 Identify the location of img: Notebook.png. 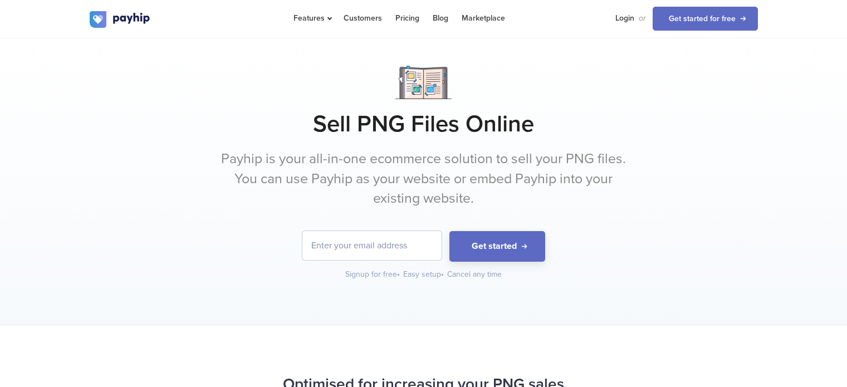
(423, 82).